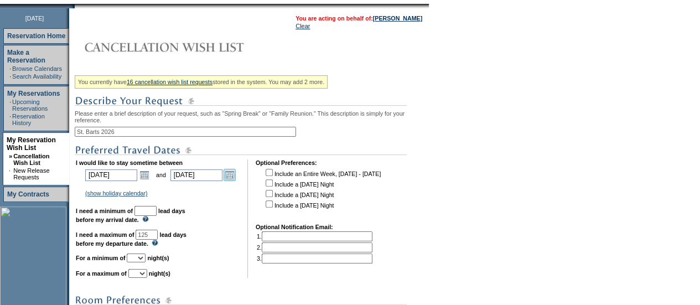 This screenshot has width=700, height=305. What do you see at coordinates (314, 247) in the screenshot?
I see `td: 2.` at bounding box center [314, 247].